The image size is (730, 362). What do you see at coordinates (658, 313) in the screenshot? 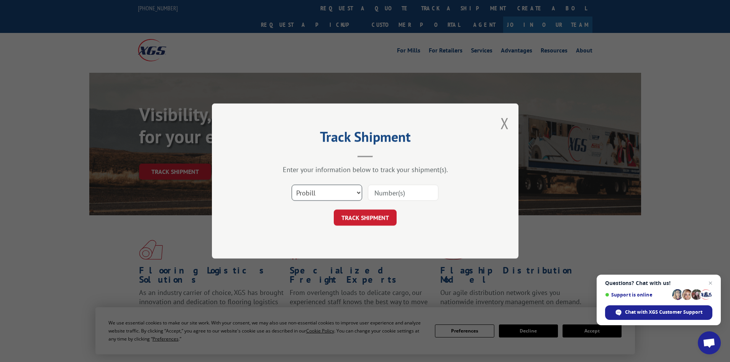
I see `div: Chat with XGS Customer Support` at bounding box center [658, 313].